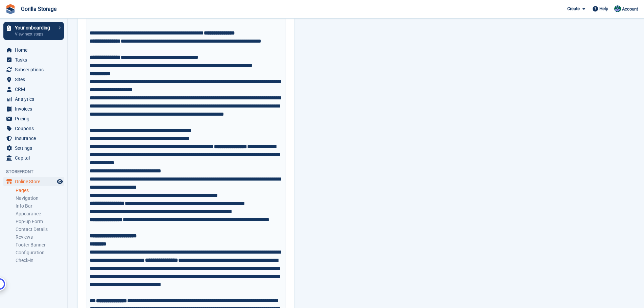 This screenshot has width=644, height=308. Describe the element at coordinates (36, 172) in the screenshot. I see `span: Storefront` at that location.